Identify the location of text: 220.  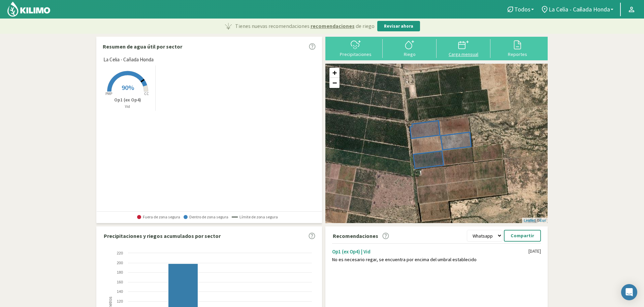
(120, 253).